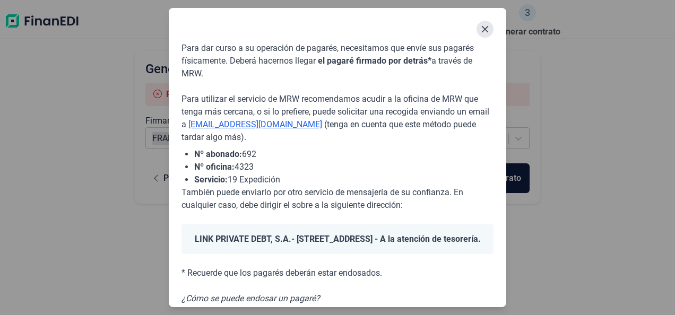 Image resolution: width=675 pixels, height=315 pixels. Describe the element at coordinates (337, 118) in the screenshot. I see `p: Para utilizar el servicio de MRW recomendamos acudir a la oficina de MRW que tenga más cercana, o...` at that location.